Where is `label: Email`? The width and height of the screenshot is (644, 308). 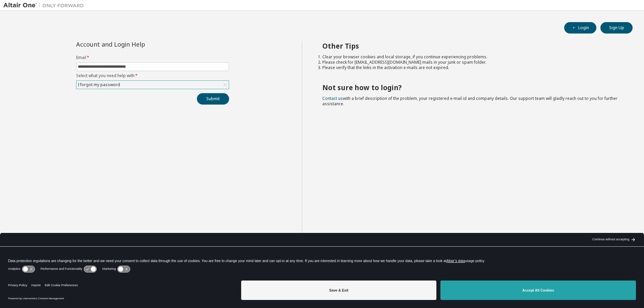 label: Email is located at coordinates (153, 58).